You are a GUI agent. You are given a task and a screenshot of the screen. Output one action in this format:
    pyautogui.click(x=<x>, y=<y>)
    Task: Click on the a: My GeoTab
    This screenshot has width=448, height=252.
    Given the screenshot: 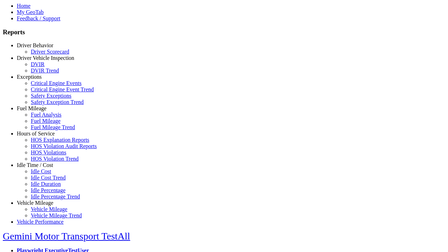 What is the action you would take?
    pyautogui.click(x=30, y=12)
    